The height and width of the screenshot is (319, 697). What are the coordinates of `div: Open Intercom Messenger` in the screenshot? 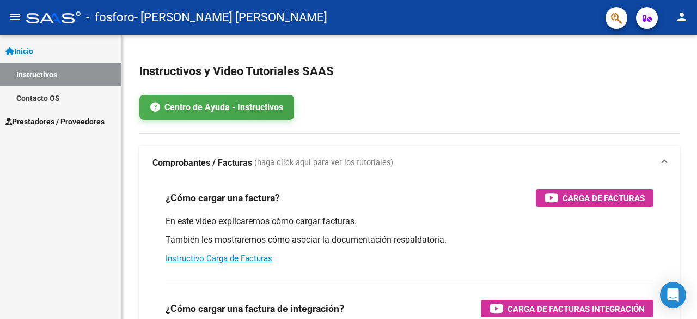 It's located at (674, 295).